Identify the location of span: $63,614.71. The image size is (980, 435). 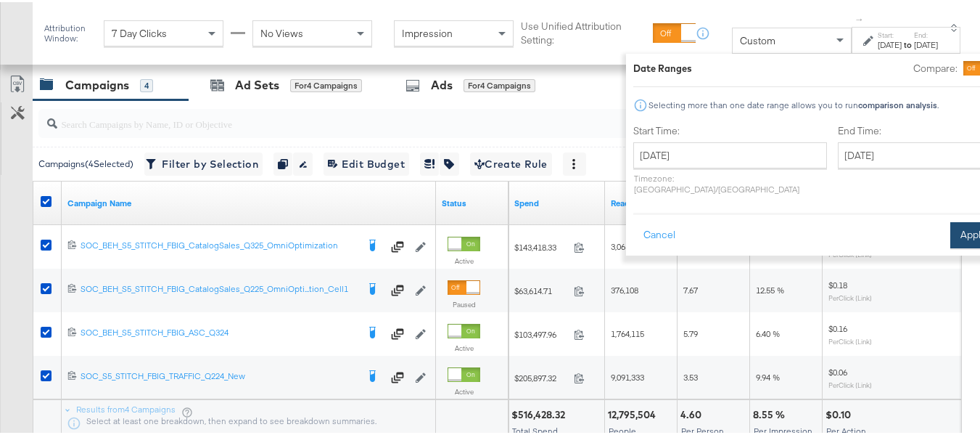
(541, 288).